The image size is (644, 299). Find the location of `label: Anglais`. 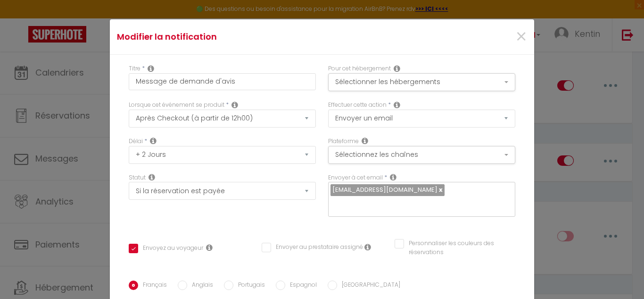

label: Anglais is located at coordinates (200, 286).